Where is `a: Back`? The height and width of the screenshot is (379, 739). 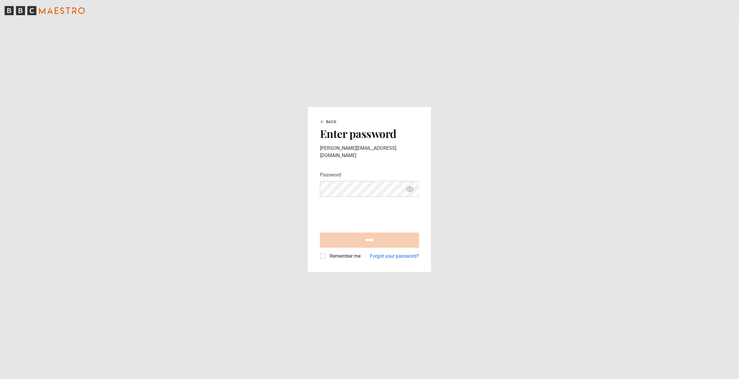 a: Back is located at coordinates (328, 122).